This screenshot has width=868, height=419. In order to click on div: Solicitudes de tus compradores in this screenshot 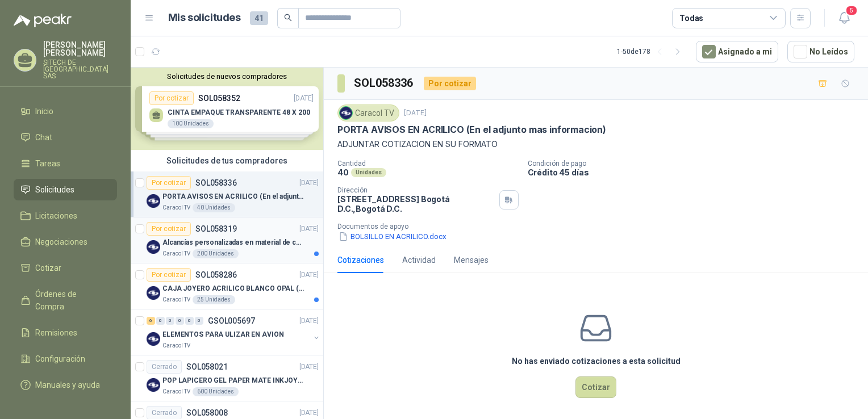, I will do `click(227, 161)`.